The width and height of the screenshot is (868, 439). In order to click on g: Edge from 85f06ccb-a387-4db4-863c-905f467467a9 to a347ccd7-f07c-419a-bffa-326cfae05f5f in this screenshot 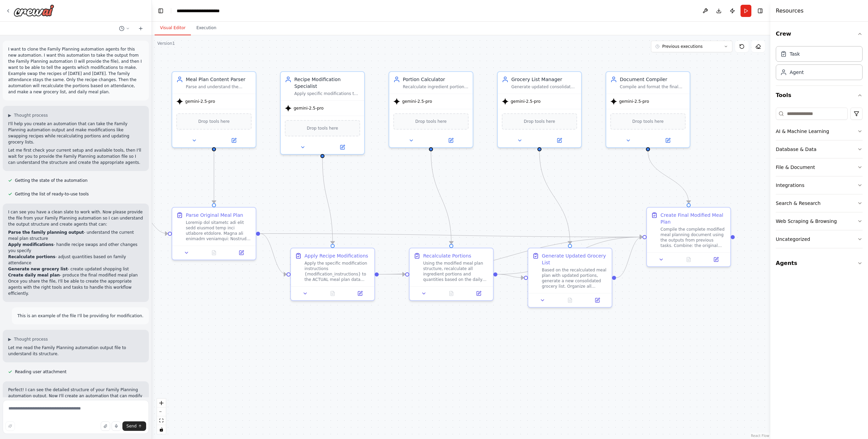, I will do `click(327, 201)`.